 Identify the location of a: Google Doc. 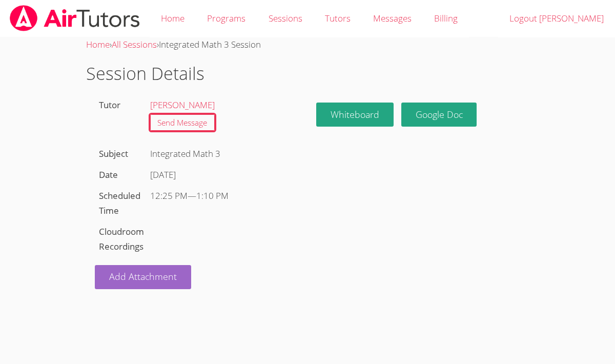
(439, 114).